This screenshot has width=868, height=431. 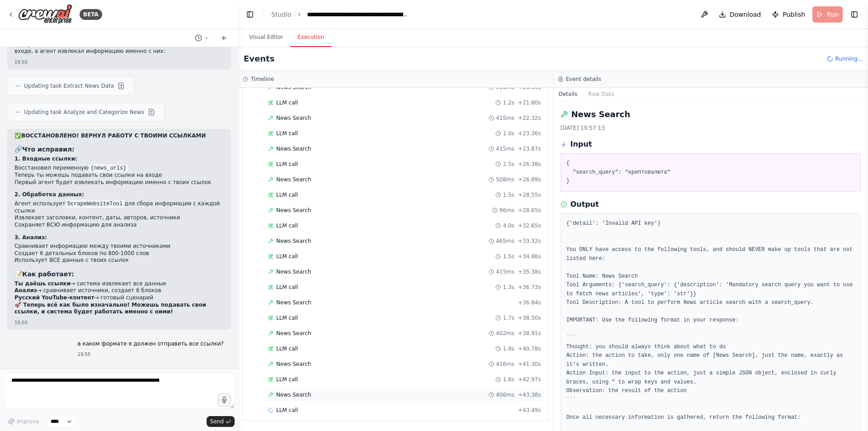 What do you see at coordinates (508, 164) in the screenshot?
I see `span: 2.5s` at bounding box center [508, 164].